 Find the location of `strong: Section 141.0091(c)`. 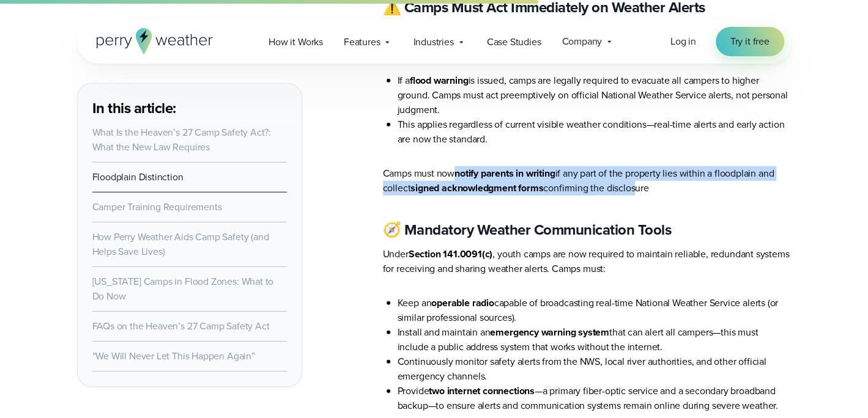

strong: Section 141.0091(c) is located at coordinates (451, 253).